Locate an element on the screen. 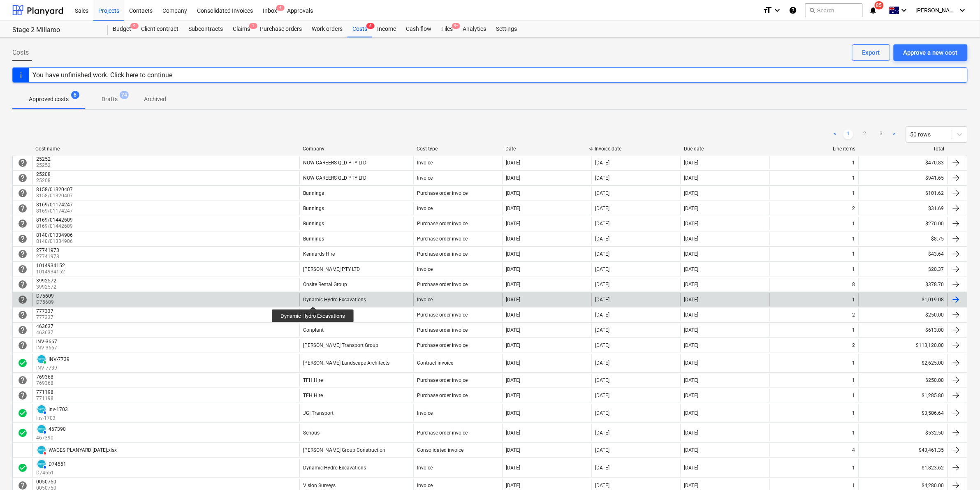 This screenshot has height=490, width=980. div: 27741973 is located at coordinates (48, 250).